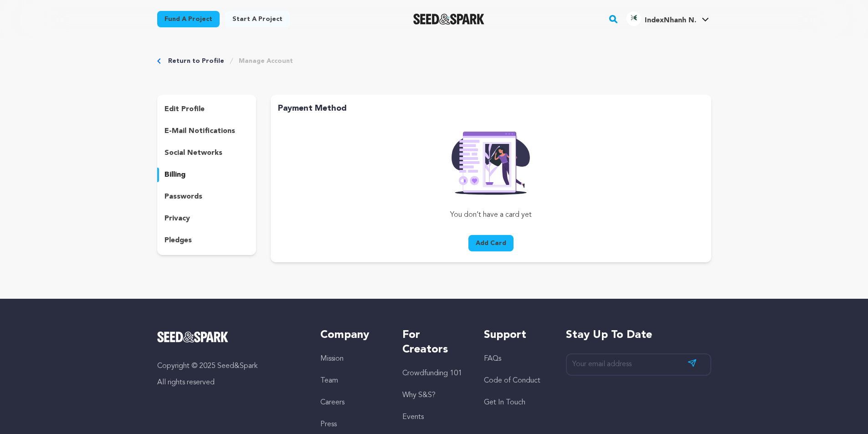  Describe the element at coordinates (491, 108) in the screenshot. I see `h2: Payment Method` at that location.